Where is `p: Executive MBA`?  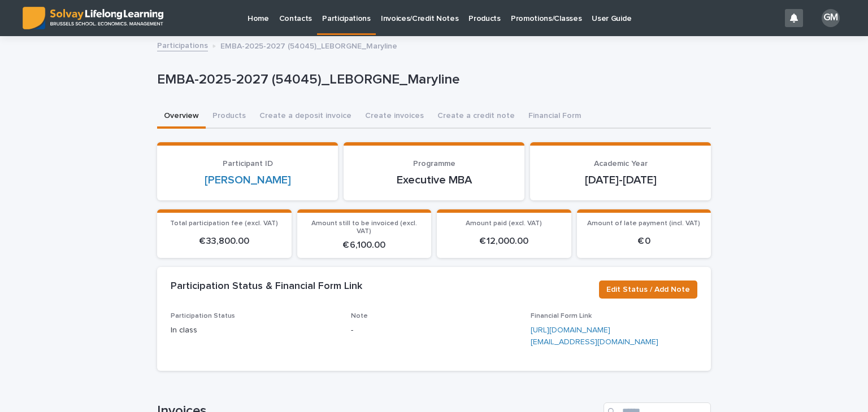
p: Executive MBA is located at coordinates (434, 180).